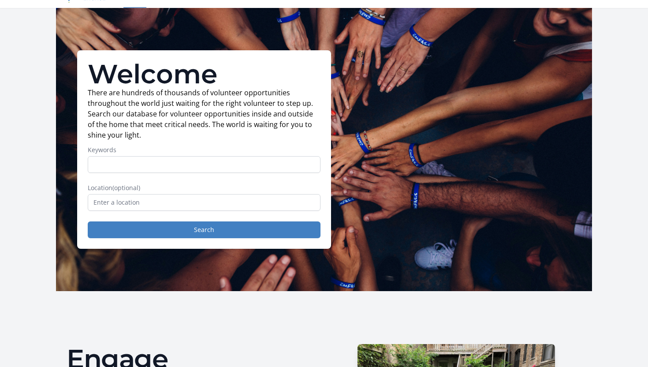 This screenshot has width=648, height=367. Describe the element at coordinates (126, 187) in the screenshot. I see `span: (optional)` at that location.